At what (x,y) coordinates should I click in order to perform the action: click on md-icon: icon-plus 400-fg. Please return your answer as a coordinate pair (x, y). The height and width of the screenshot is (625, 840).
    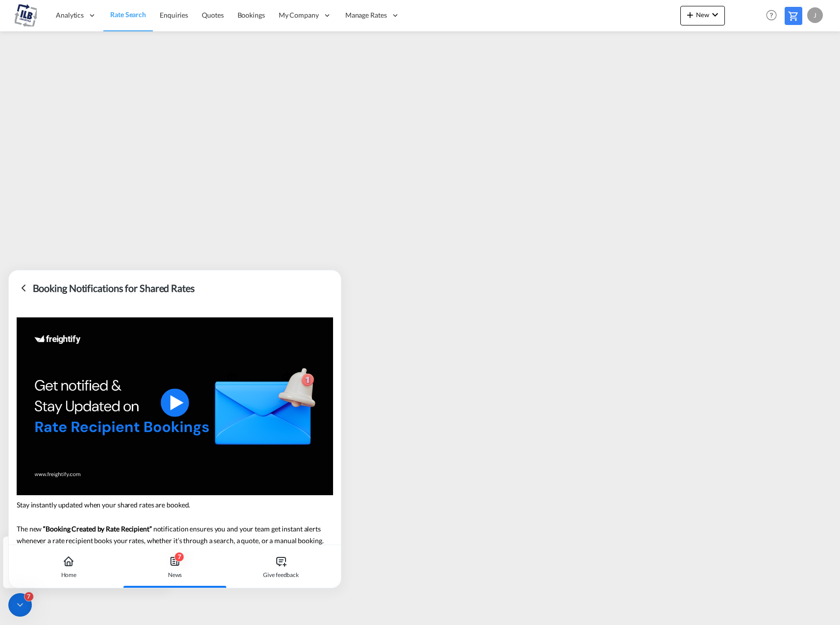
    Looking at the image, I should click on (690, 15).